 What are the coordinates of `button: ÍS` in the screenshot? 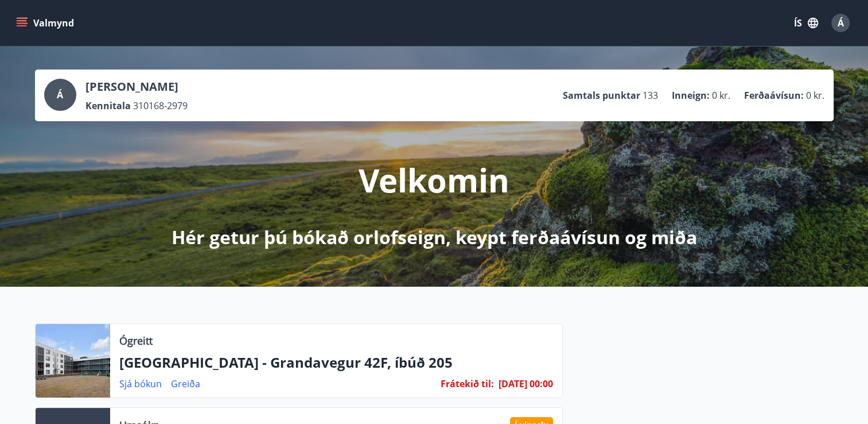 It's located at (806, 23).